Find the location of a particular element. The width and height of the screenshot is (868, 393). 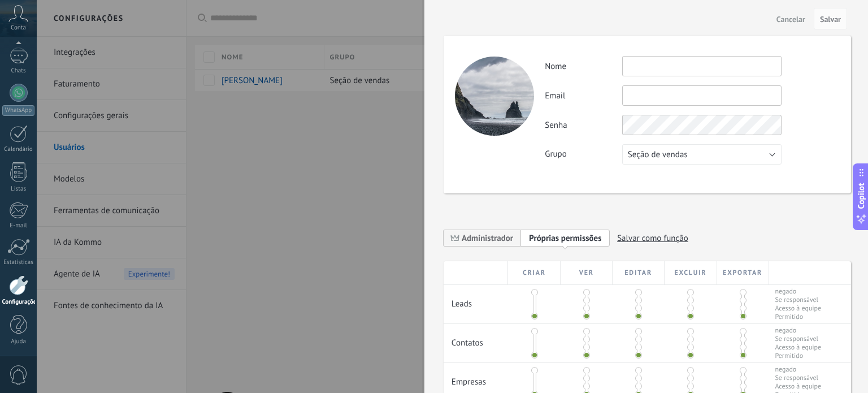

div: Empresas is located at coordinates (476, 378).